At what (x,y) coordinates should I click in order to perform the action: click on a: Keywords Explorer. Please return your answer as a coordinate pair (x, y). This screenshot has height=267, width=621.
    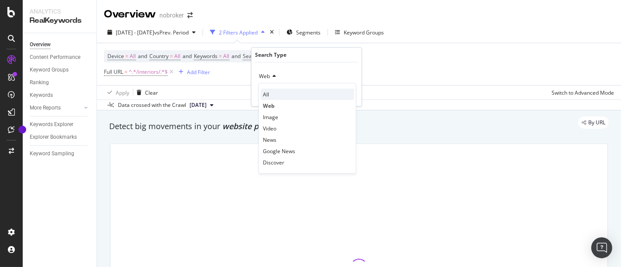
    Looking at the image, I should click on (60, 124).